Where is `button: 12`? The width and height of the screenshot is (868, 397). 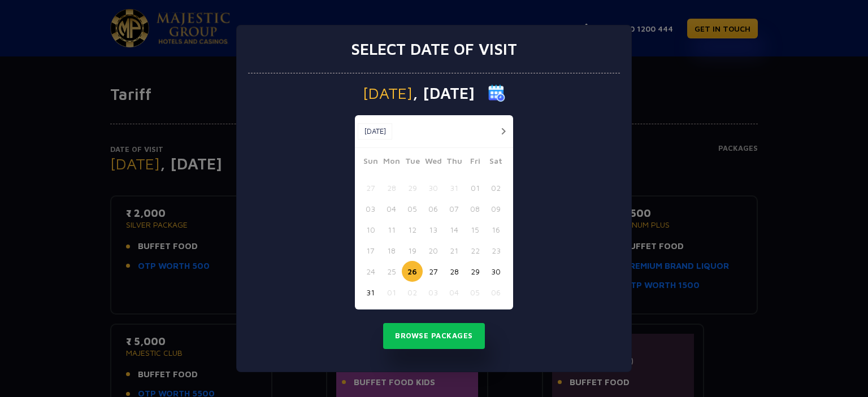 button: 12 is located at coordinates (412, 229).